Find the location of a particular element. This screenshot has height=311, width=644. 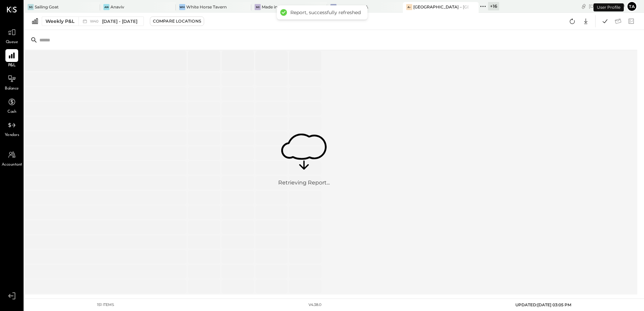

div: 151 items is located at coordinates (105, 305).